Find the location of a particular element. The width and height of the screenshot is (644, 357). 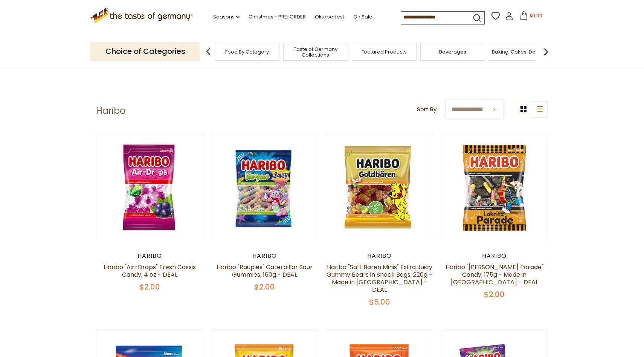

label: Sort By: is located at coordinates (427, 109).